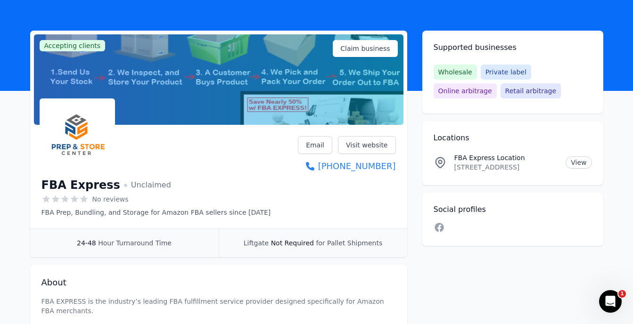  I want to click on span: Unclaimed, so click(148, 185).